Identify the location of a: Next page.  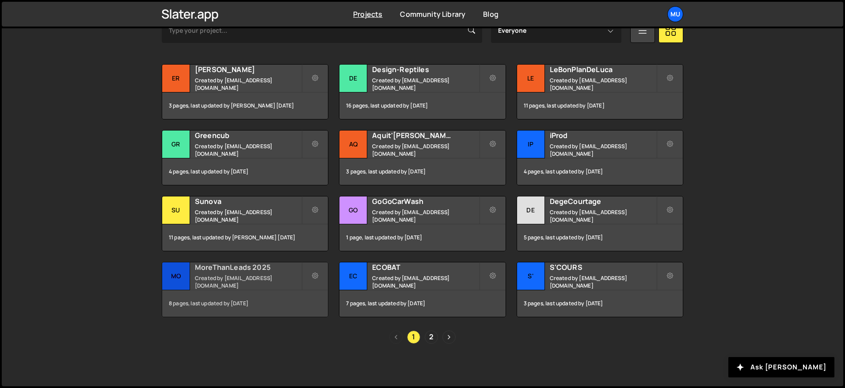
(449, 337).